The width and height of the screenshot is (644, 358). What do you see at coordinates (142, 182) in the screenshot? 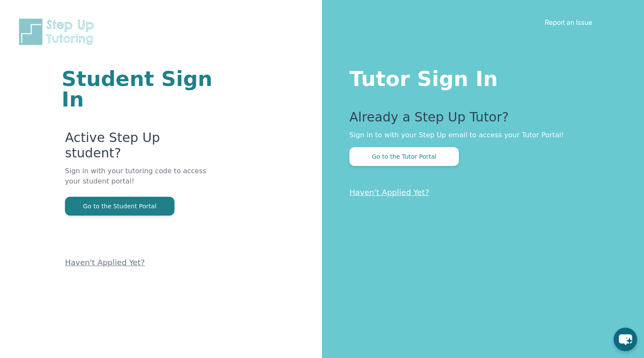
I see `p: Sign in with your tutoring code to access your student portal!` at bounding box center [142, 182].